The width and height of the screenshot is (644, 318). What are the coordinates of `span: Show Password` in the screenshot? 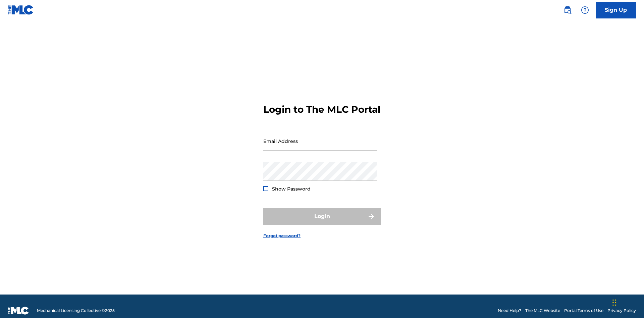 It's located at (291, 189).